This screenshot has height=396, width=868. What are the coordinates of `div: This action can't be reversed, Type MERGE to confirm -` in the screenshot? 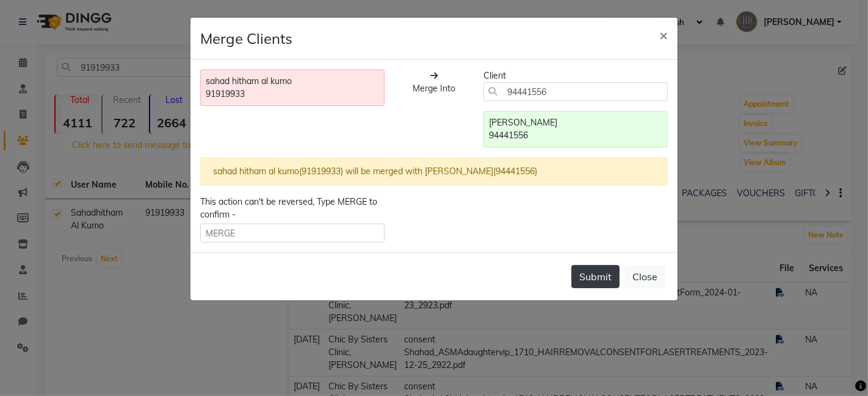 It's located at (292, 209).